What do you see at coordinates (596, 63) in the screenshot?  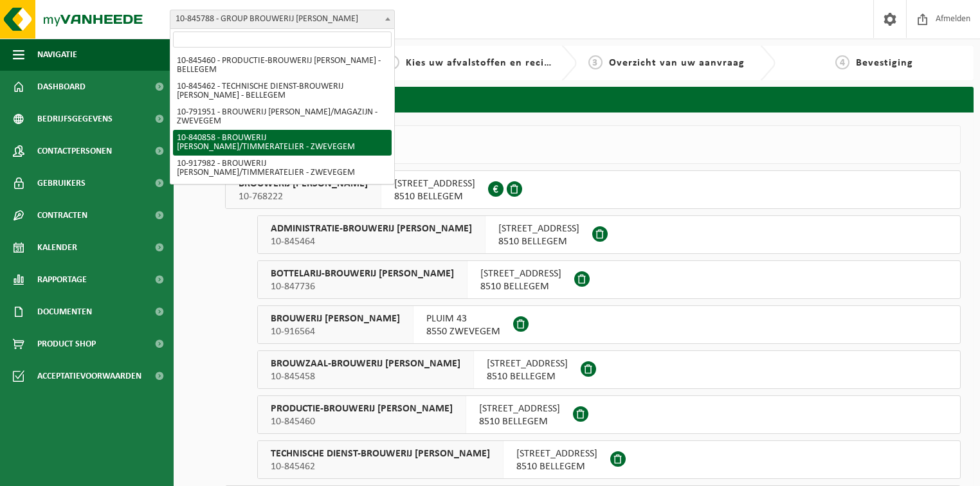 I see `span: 3` at bounding box center [596, 63].